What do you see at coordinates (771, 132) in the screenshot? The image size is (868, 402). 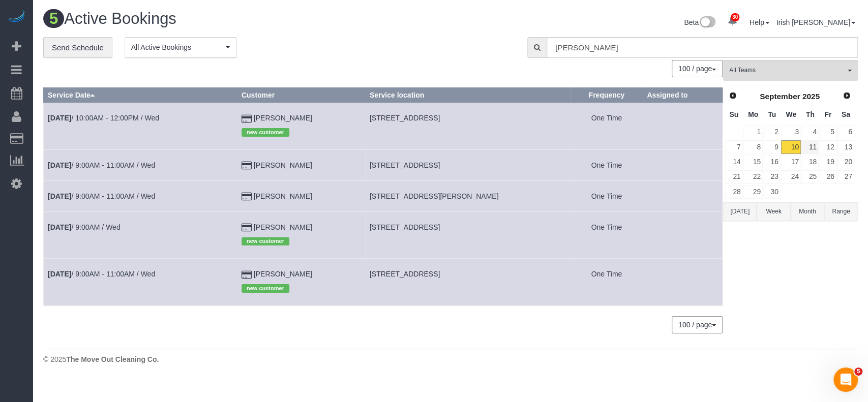 I see `a: 2` at bounding box center [771, 132].